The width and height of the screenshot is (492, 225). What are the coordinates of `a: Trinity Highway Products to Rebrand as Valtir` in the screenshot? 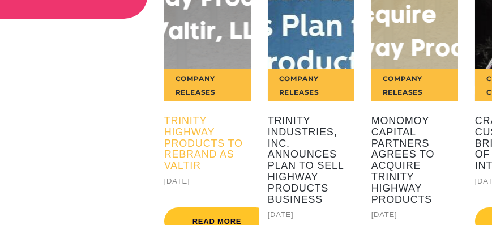 It's located at (207, 143).